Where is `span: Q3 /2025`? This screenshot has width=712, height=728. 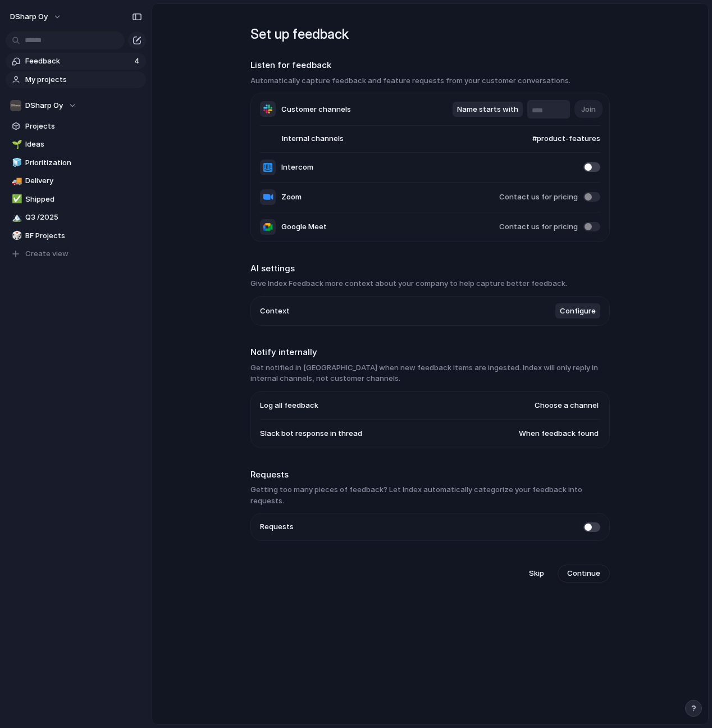
span: Q3 /2025 is located at coordinates (84, 217).